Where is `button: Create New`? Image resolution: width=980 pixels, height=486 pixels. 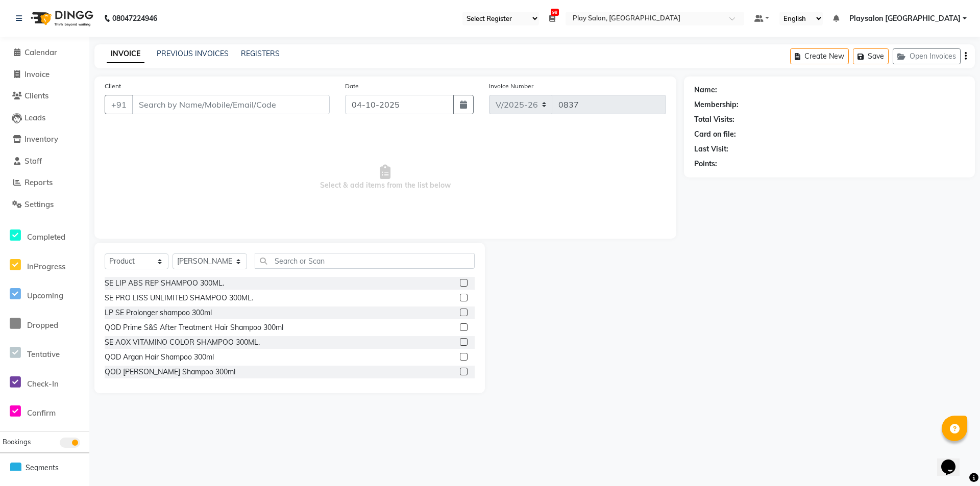 button: Create New is located at coordinates (820, 56).